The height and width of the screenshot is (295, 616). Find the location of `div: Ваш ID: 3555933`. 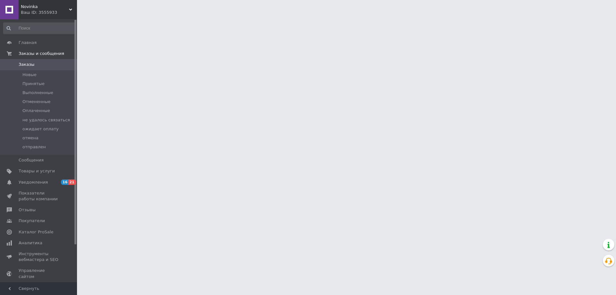

div: Ваш ID: 3555933 is located at coordinates (49, 13).